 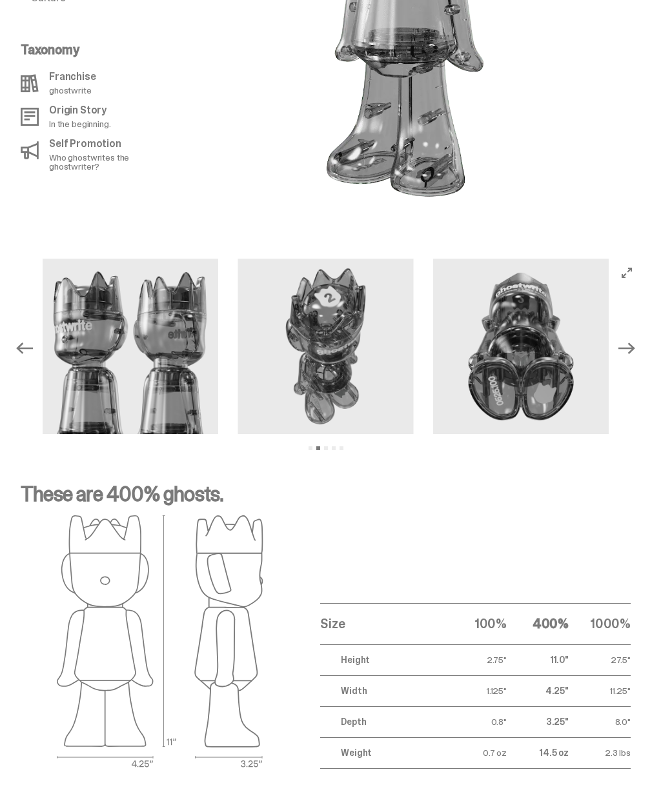 I want to click on p: In the beginning., so click(x=80, y=123).